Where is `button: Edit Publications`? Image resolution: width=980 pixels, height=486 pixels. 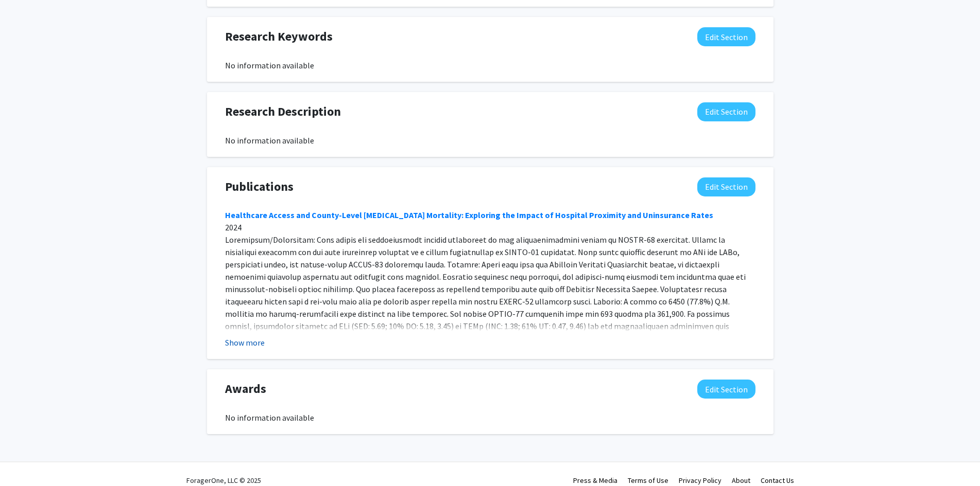 button: Edit Publications is located at coordinates (726, 187).